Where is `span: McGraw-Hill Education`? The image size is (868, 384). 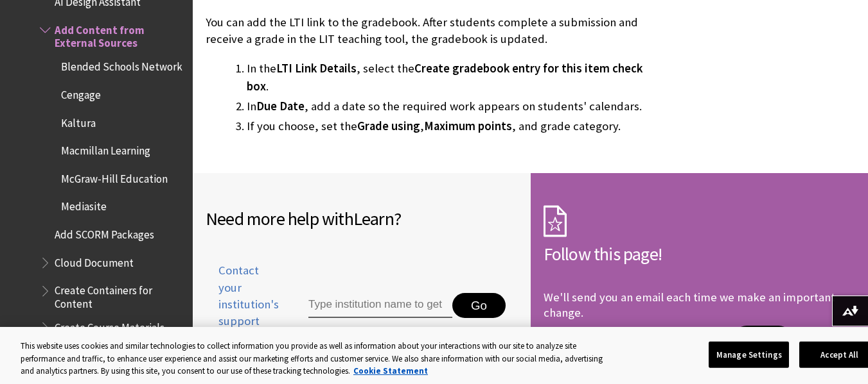
span: McGraw-Hill Education is located at coordinates (114, 177).